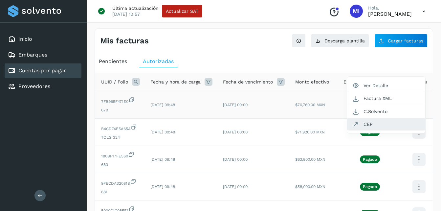 The height and width of the screenshot is (211, 441). What do you see at coordinates (43, 55) in the screenshot?
I see `div: Embarques` at bounding box center [43, 55].